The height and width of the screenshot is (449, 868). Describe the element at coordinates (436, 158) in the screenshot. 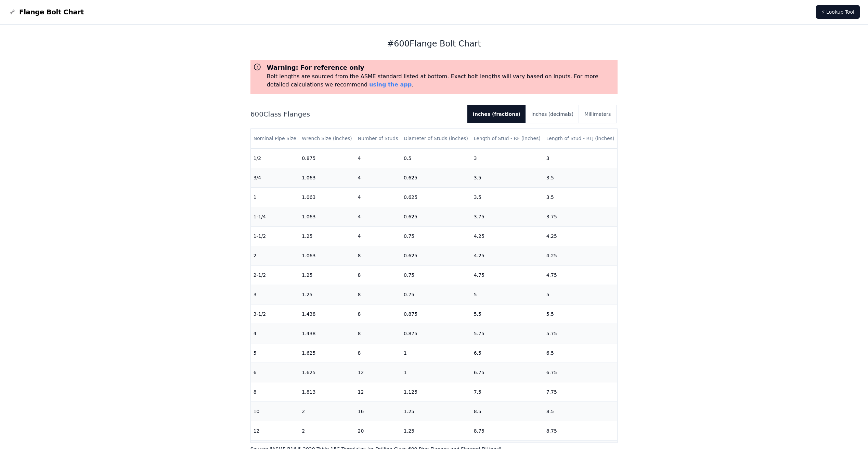

I see `td: 0.5` at that location.